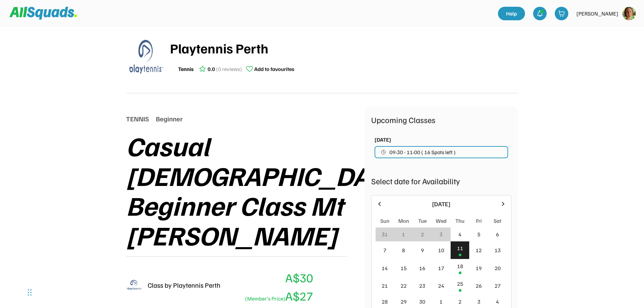  I want to click on div: 10, so click(441, 250).